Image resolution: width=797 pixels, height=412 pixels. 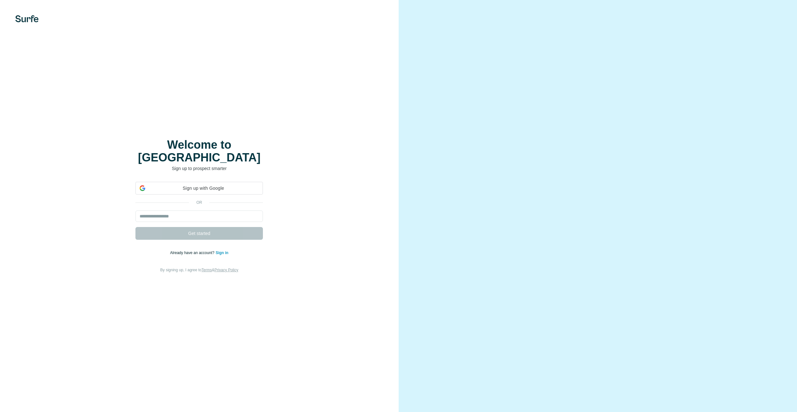 I want to click on div: Sign up with Google, so click(x=199, y=188).